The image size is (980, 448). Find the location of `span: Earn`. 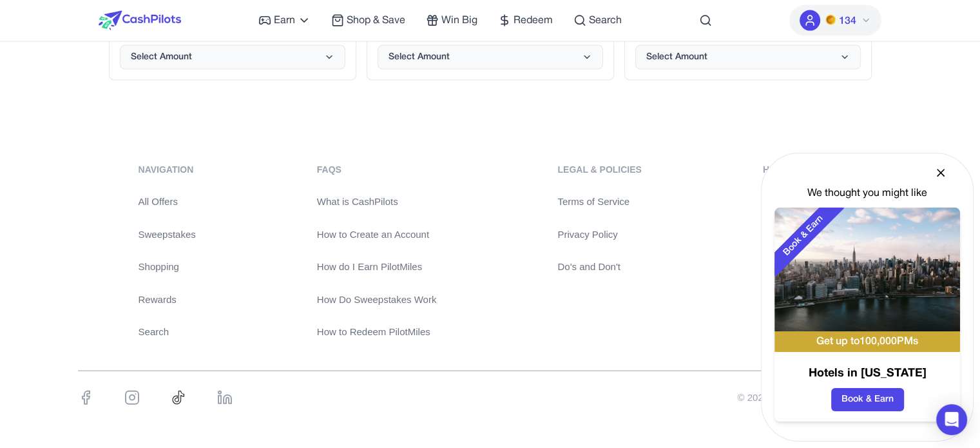

span: Earn is located at coordinates (285, 21).